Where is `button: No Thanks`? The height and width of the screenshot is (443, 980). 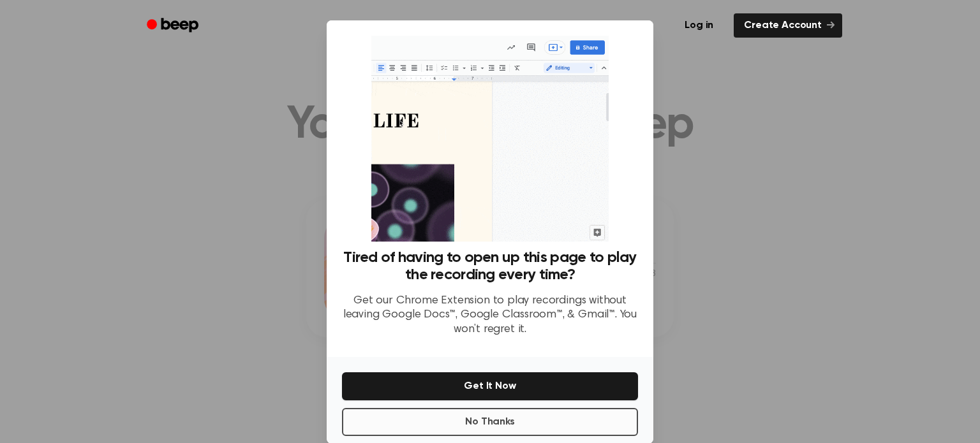 button: No Thanks is located at coordinates (490, 422).